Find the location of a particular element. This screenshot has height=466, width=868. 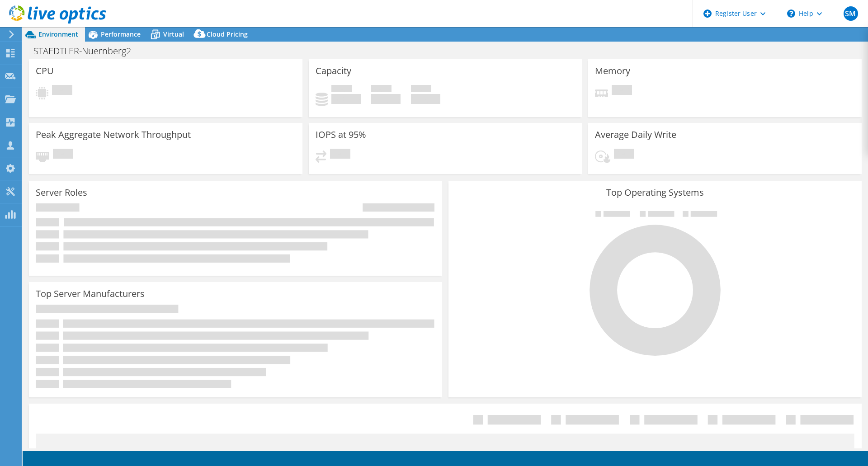

span: Total is located at coordinates (421, 90).